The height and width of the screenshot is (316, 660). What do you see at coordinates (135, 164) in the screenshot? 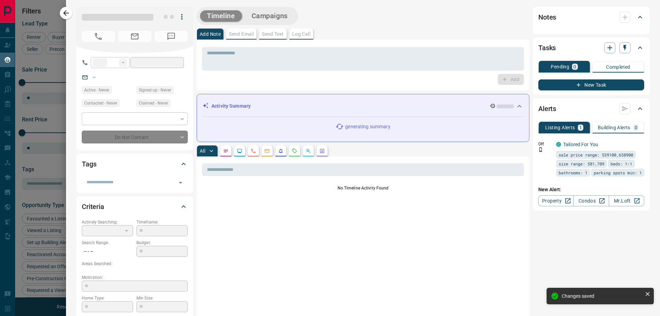
I see `div: Tags` at bounding box center [135, 164].